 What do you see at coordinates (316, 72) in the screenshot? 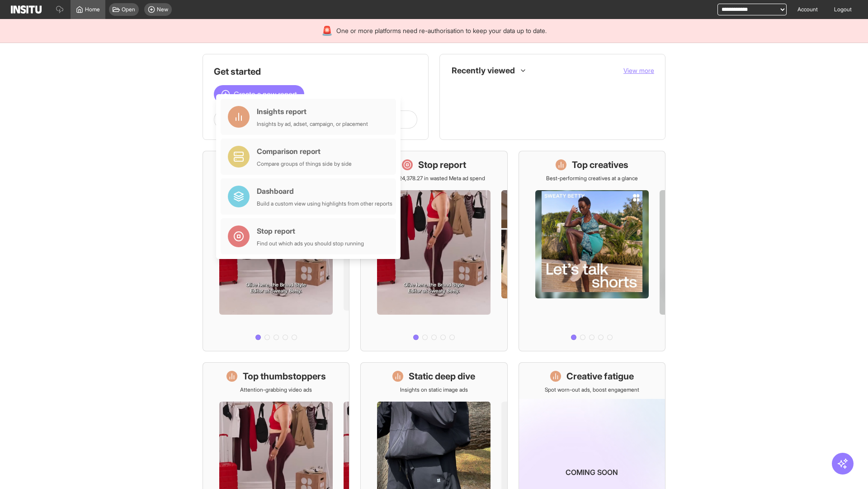
I see `h1: Get started` at bounding box center [316, 72].